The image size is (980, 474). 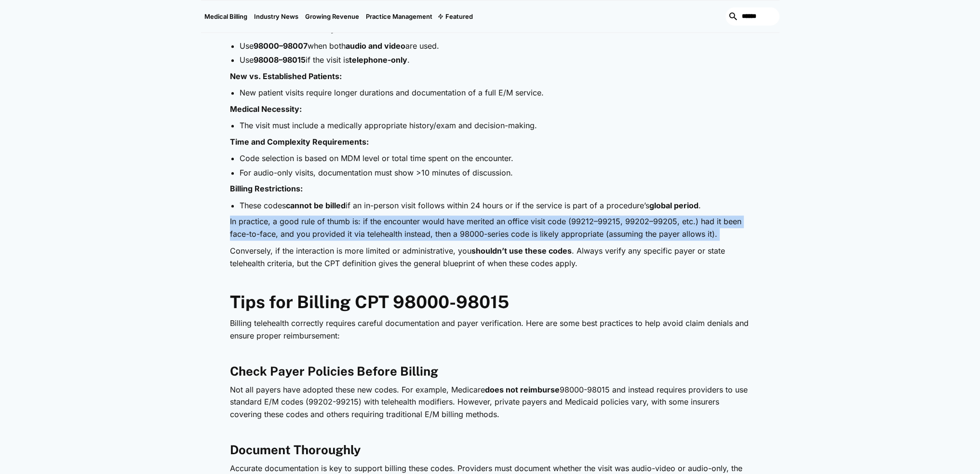 What do you see at coordinates (378, 60) in the screenshot?
I see `strong: telephone-only` at bounding box center [378, 60].